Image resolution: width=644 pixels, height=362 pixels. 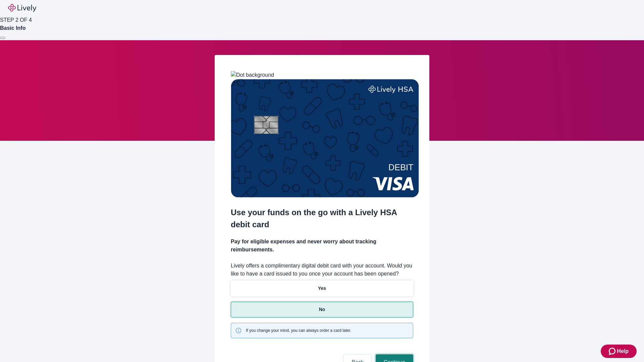 What do you see at coordinates (618, 351) in the screenshot?
I see `button: Zendesk support iconHelp` at bounding box center [618, 351].